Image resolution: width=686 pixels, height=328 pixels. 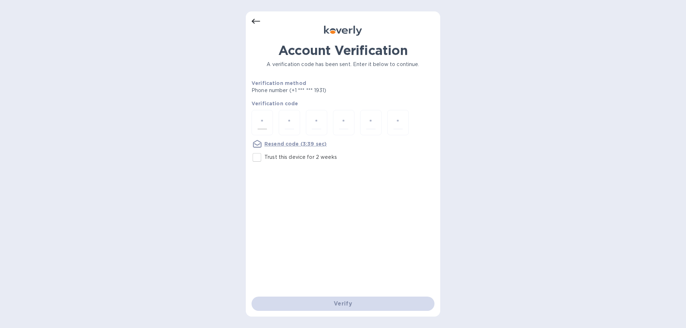 I want to click on p: A verification code has been sent. Enter it below to continue., so click(x=343, y=64).